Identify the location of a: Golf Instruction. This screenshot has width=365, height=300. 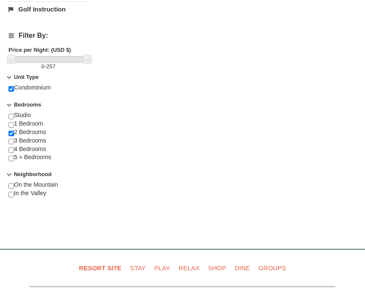
(48, 9).